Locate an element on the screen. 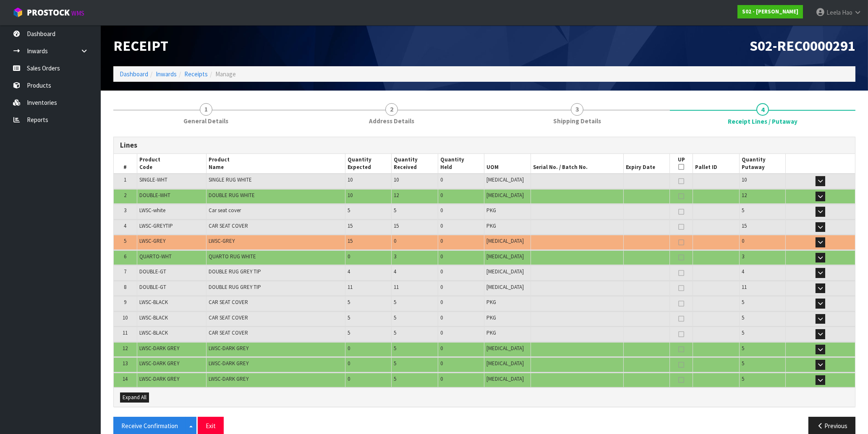  th: UOM is located at coordinates (507, 164).